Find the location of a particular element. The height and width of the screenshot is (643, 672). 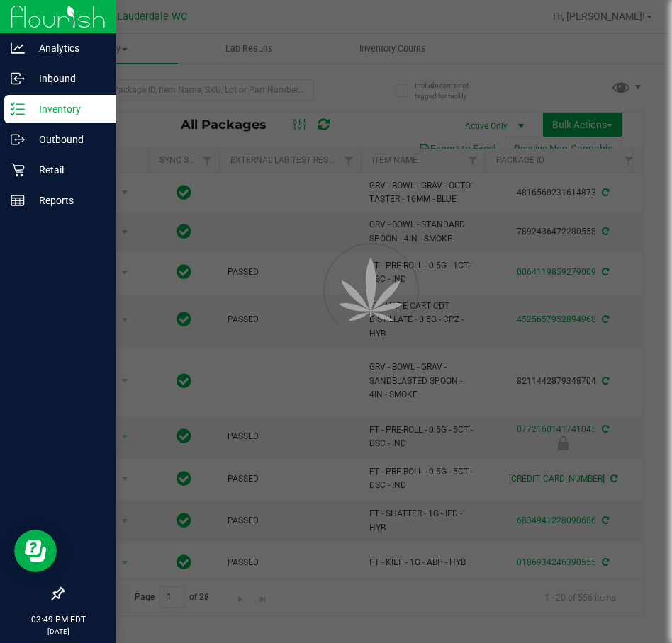

inline-svg: Reports is located at coordinates (17, 201).